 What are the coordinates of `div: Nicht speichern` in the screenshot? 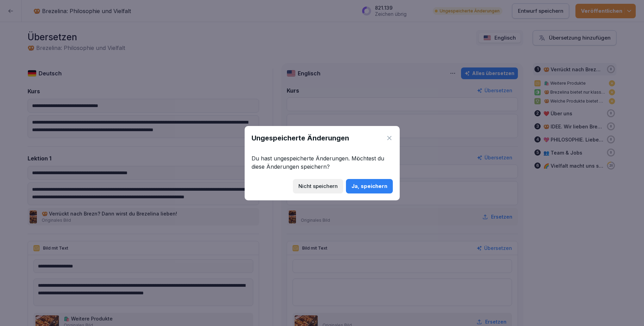 It's located at (318, 186).